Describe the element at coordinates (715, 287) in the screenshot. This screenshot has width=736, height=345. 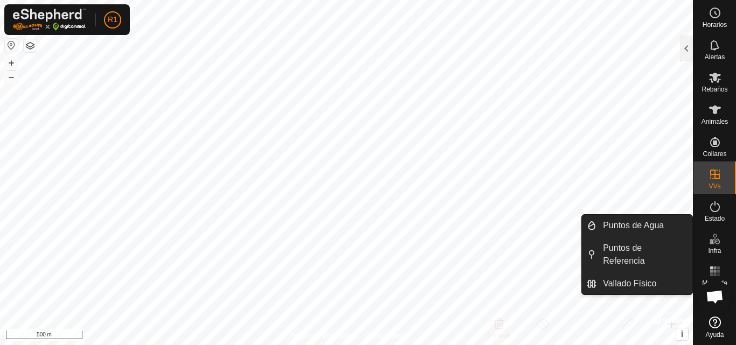
I see `span: Mapa de Calor` at that location.